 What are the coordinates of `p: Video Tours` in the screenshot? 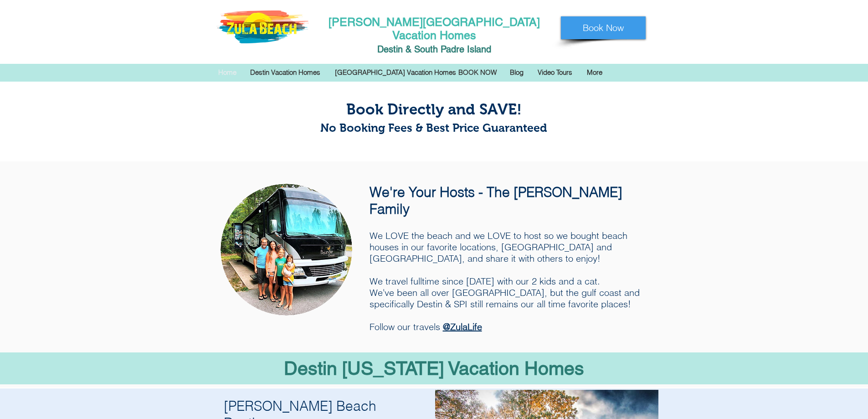 It's located at (555, 73).